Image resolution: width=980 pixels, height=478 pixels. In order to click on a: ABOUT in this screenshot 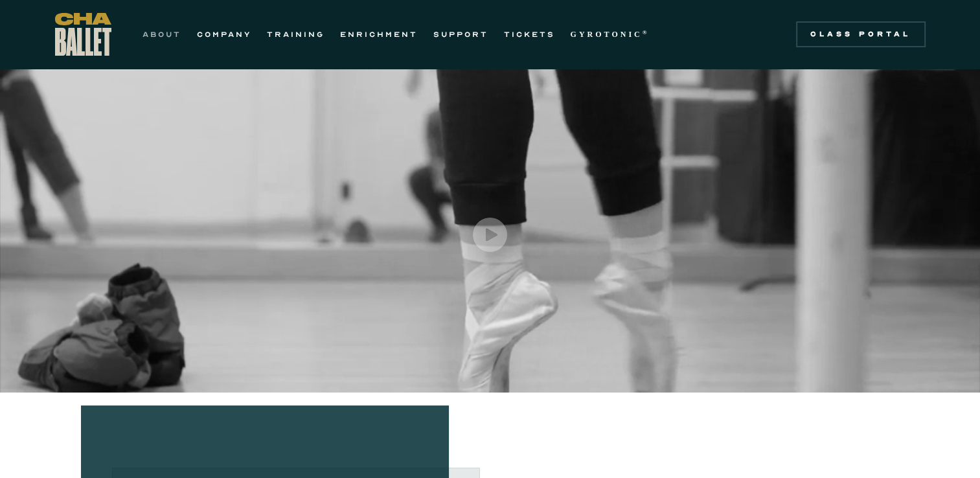, I will do `click(162, 34)`.